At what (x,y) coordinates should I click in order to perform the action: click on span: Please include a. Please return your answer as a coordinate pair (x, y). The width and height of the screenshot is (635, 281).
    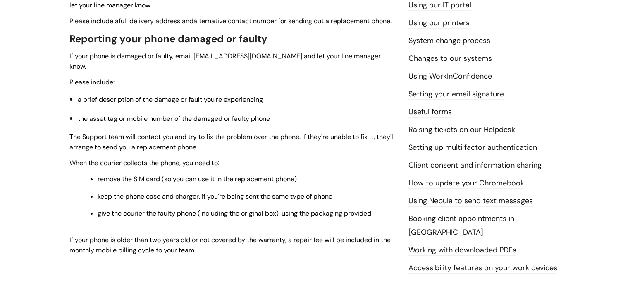
    Looking at the image, I should click on (94, 21).